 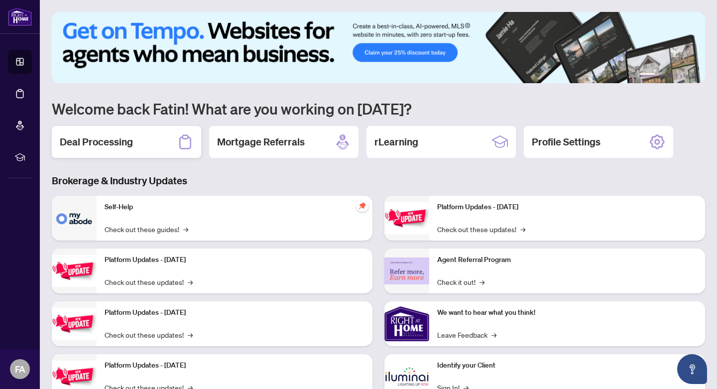 What do you see at coordinates (74, 270) in the screenshot?
I see `img: Platform Updates - September 16, 2025` at bounding box center [74, 270].